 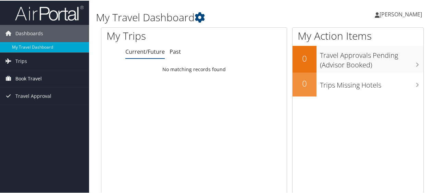 What do you see at coordinates (372, 58) in the screenshot?
I see `h3: Travel Approvals Pending (Advisor Booked)` at bounding box center [372, 58].